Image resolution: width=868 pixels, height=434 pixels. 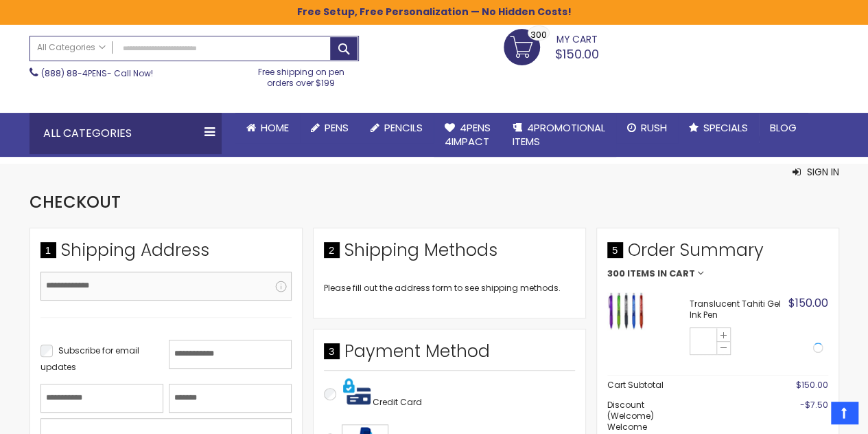 What do you see at coordinates (357, 391) in the screenshot?
I see `img: Pay with credit card` at bounding box center [357, 391].